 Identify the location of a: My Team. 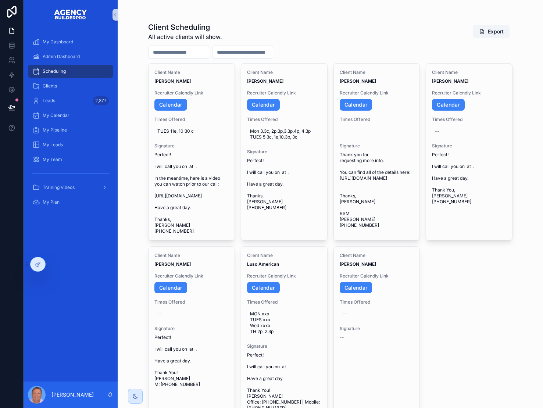
(71, 160).